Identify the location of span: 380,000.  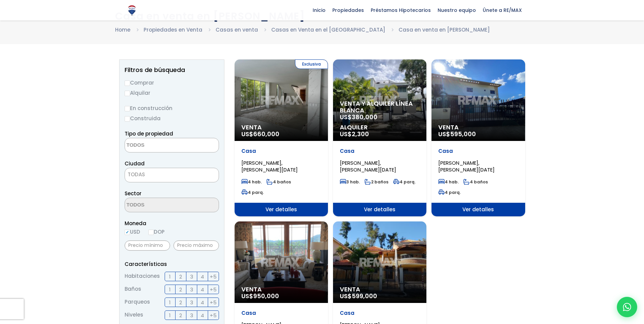
(364, 117).